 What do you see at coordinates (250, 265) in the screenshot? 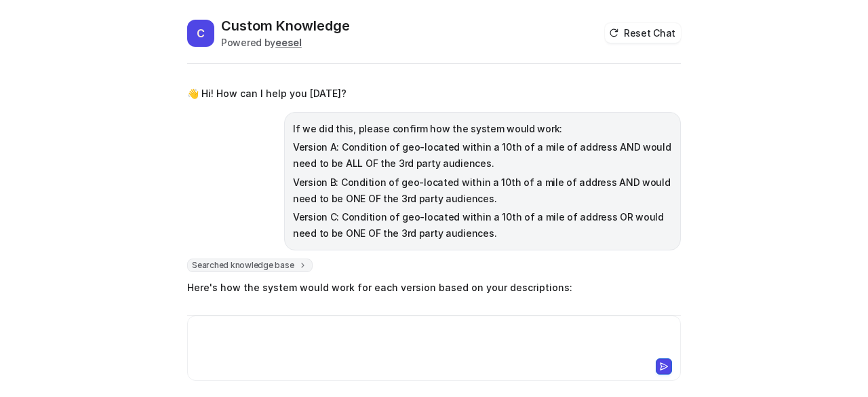
I see `span: Searched knowledge base` at bounding box center [250, 265].